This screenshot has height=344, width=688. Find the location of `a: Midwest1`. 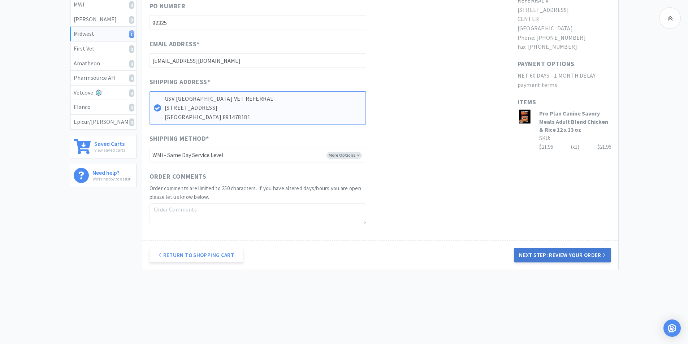

a: Midwest1 is located at coordinates (103, 34).